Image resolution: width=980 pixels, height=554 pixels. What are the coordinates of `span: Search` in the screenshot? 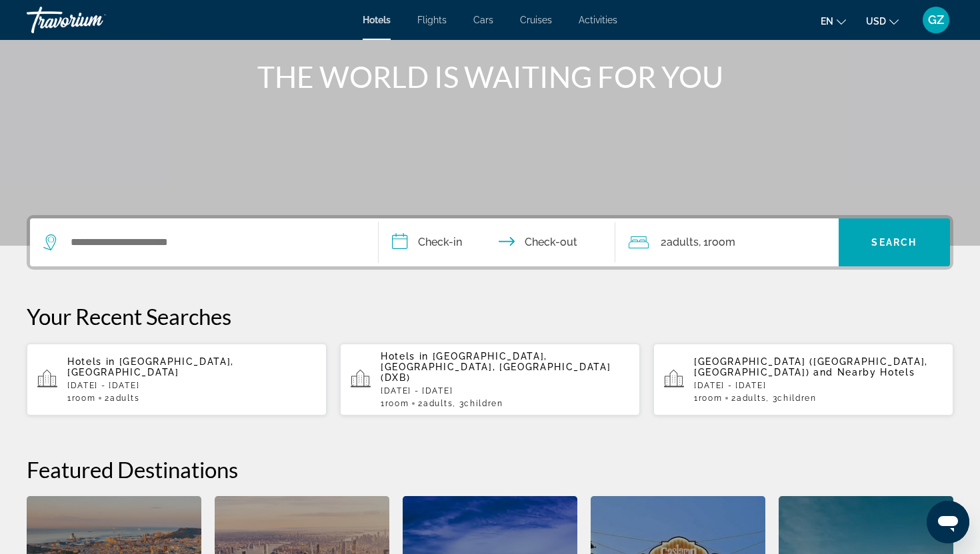 It's located at (894, 242).